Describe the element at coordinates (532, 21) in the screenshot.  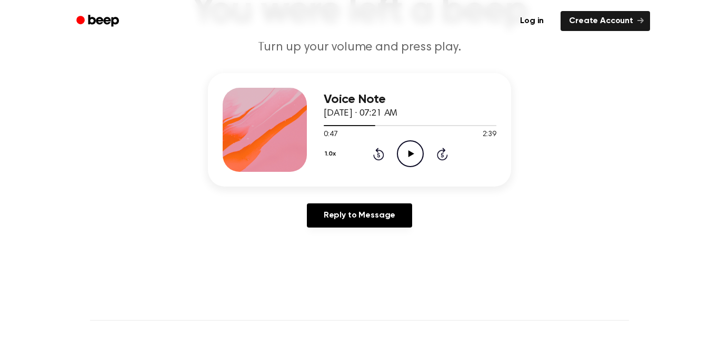
I see `a: Log in` at that location.